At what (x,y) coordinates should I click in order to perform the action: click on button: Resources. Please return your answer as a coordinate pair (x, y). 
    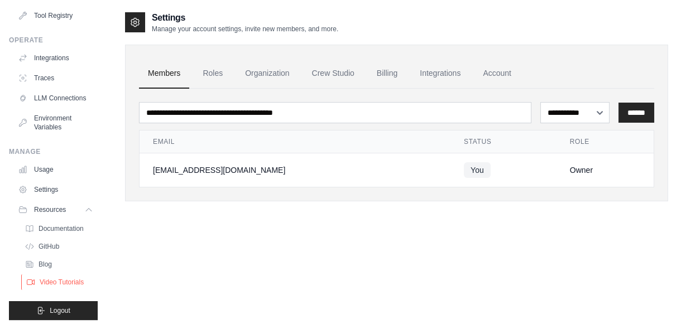
    Looking at the image, I should click on (55, 210).